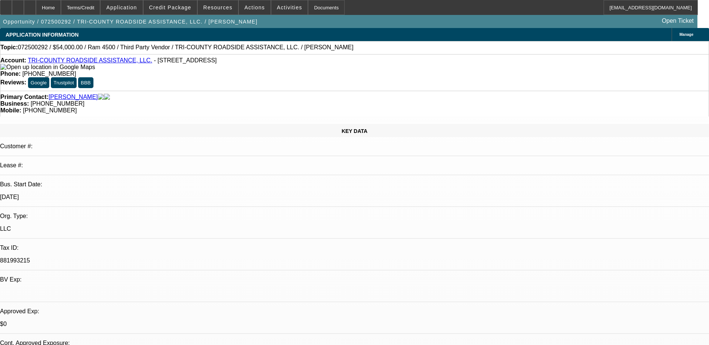  What do you see at coordinates (13, 82) in the screenshot?
I see `strong: Reviews:` at bounding box center [13, 82].